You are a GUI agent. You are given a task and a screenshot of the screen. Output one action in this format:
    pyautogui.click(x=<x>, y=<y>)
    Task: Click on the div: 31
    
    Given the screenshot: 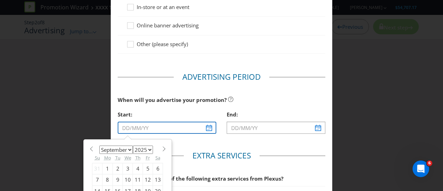 What is the action you would take?
    pyautogui.click(x=97, y=168)
    